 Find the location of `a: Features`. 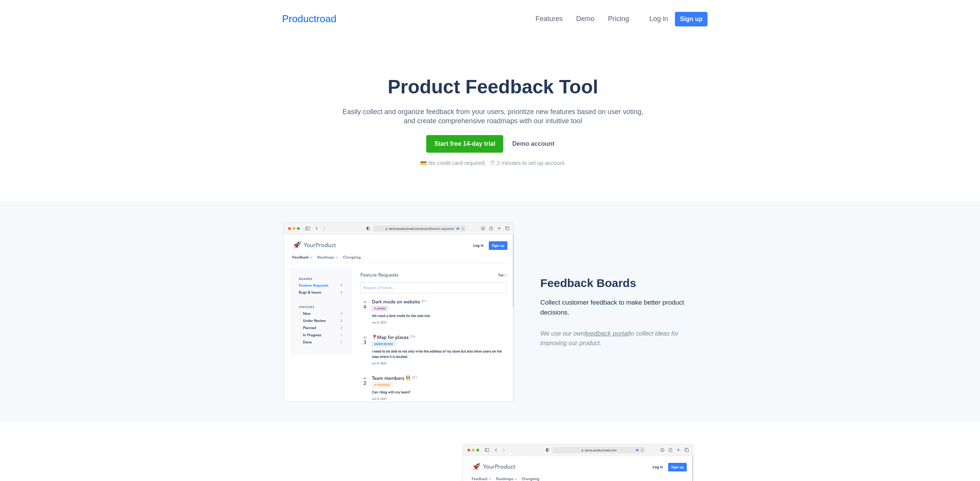

a: Features is located at coordinates (549, 19).